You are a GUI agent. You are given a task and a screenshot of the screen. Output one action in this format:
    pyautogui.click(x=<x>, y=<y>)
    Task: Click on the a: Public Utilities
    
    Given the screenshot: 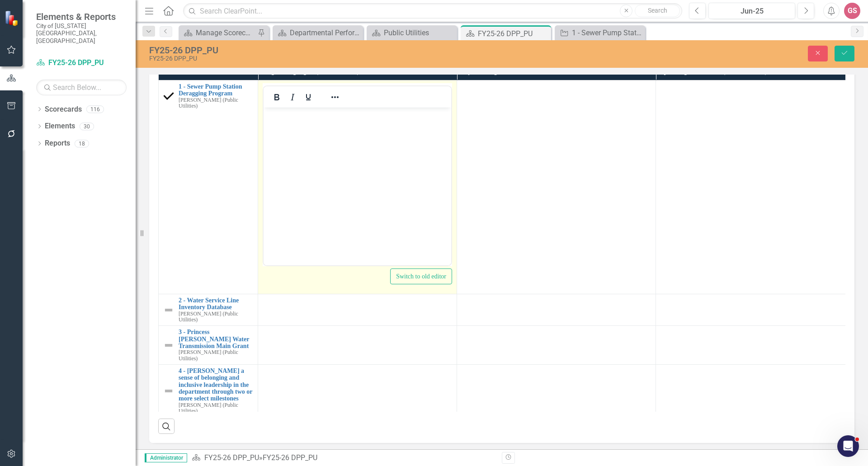 What is the action you would take?
    pyautogui.click(x=412, y=32)
    